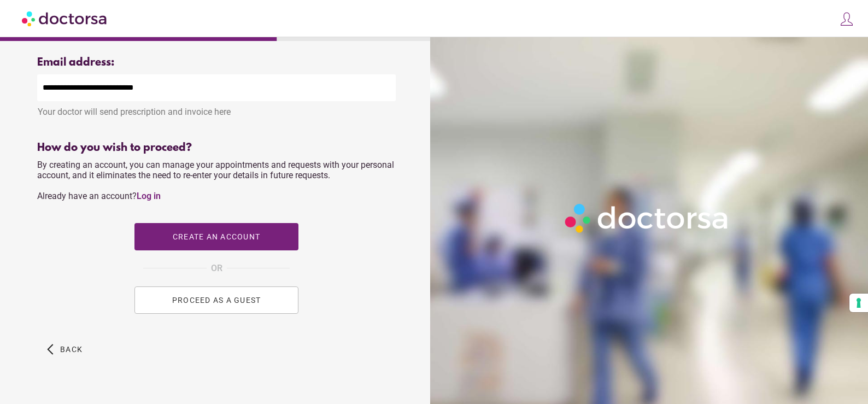 The image size is (868, 404). What do you see at coordinates (216, 269) in the screenshot?
I see `span: OR` at bounding box center [216, 269].